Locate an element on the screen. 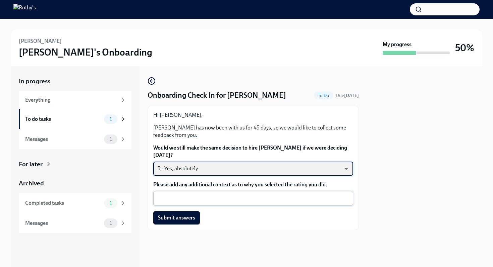  h3: 50% is located at coordinates (464, 48).